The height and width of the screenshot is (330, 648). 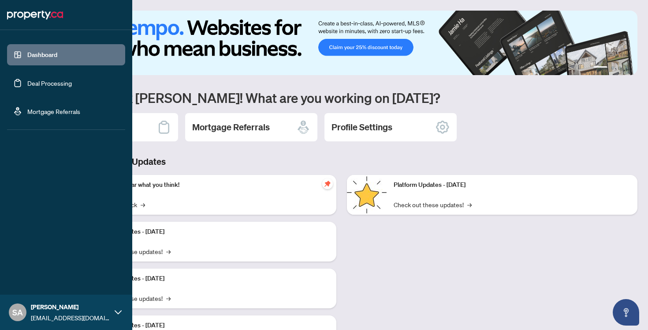 What do you see at coordinates (211, 185) in the screenshot?
I see `p: We want to hear what you think!` at bounding box center [211, 185].